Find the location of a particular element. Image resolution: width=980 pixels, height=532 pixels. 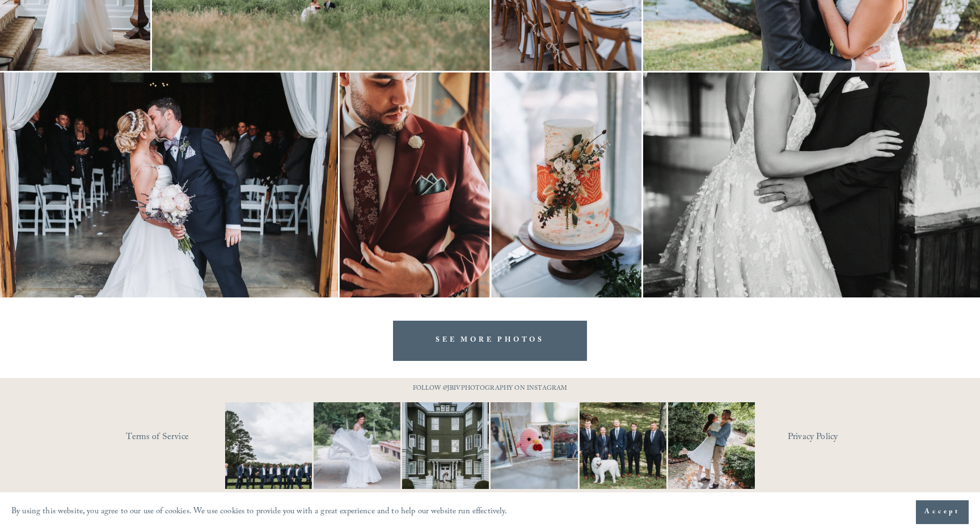

img: Man in maroon suit with floral tie and pocket square is located at coordinates (414, 185).